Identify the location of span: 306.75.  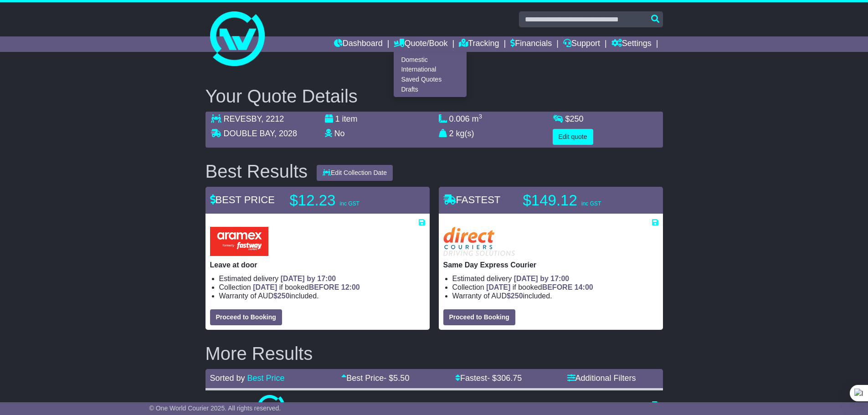
(509, 378).